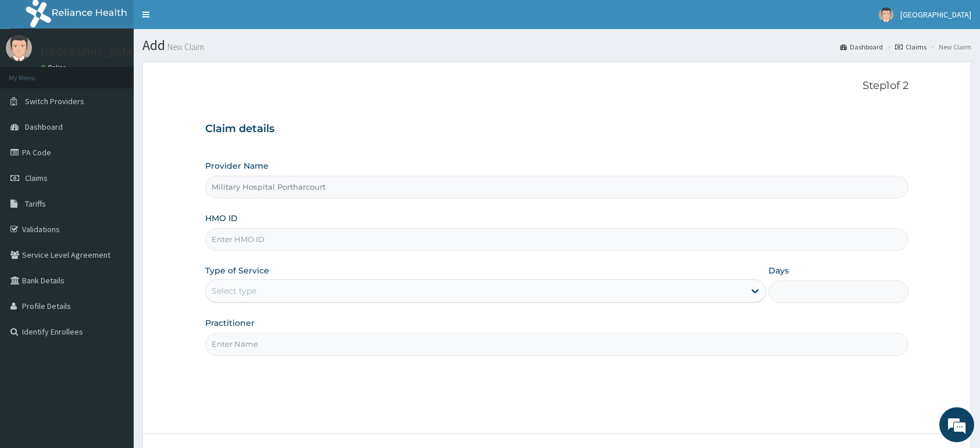 The width and height of the screenshot is (980, 448). Describe the element at coordinates (237, 166) in the screenshot. I see `label: Provider Name` at that location.